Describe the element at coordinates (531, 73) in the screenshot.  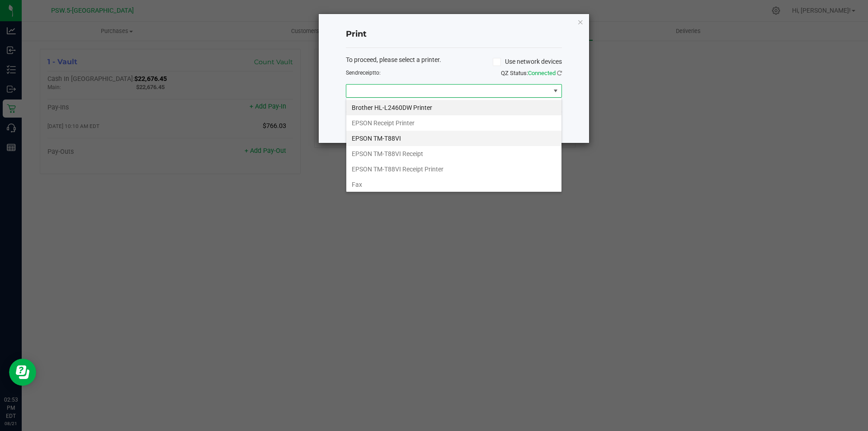
I see `span: QZ Status:` at that location.